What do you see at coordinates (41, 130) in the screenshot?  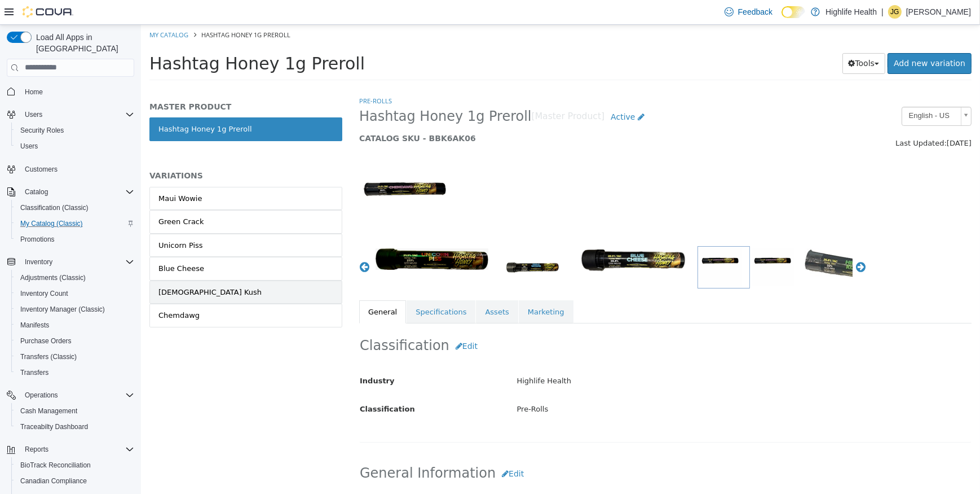 I see `span: Security Roles` at bounding box center [41, 130].